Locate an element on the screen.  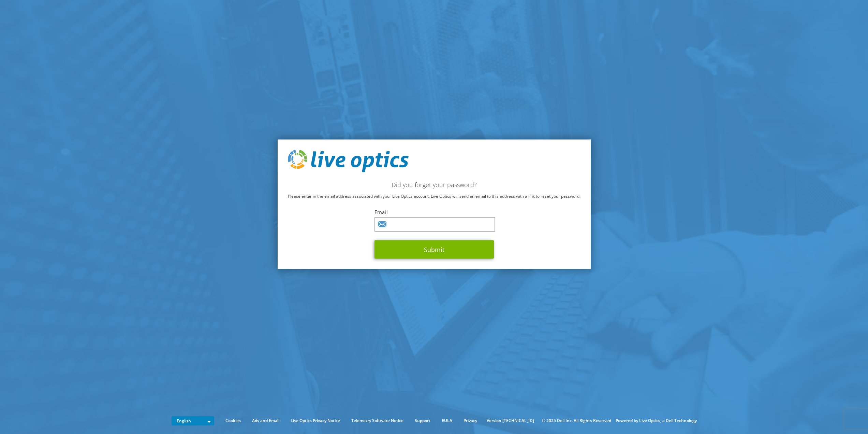
a: Telemetry Software Notice is located at coordinates (377, 420).